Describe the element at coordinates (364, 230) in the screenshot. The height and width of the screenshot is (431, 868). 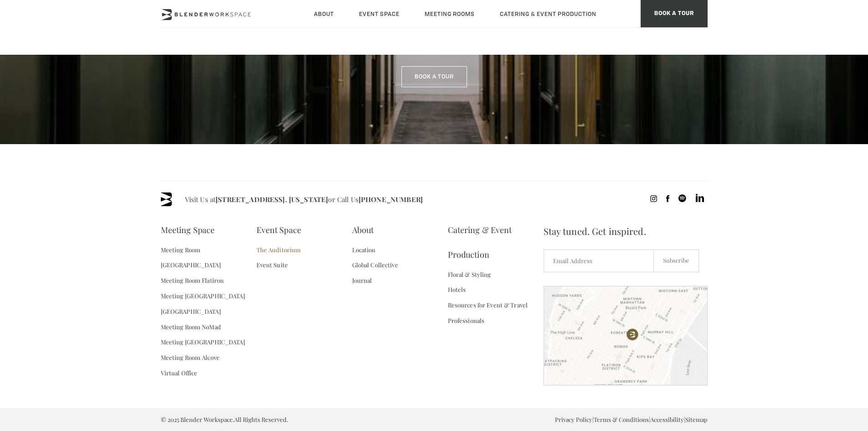
I see `a: About` at that location.